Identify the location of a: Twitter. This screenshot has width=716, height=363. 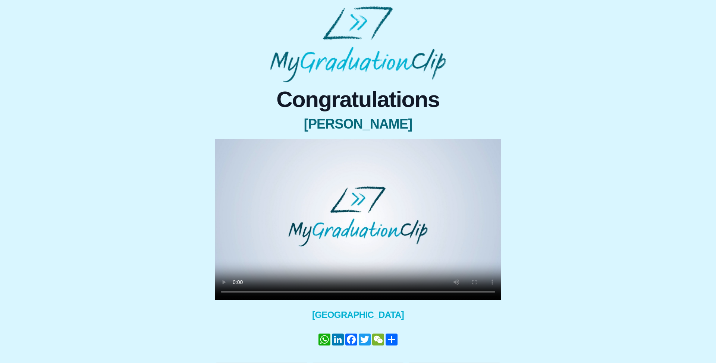
(365, 340).